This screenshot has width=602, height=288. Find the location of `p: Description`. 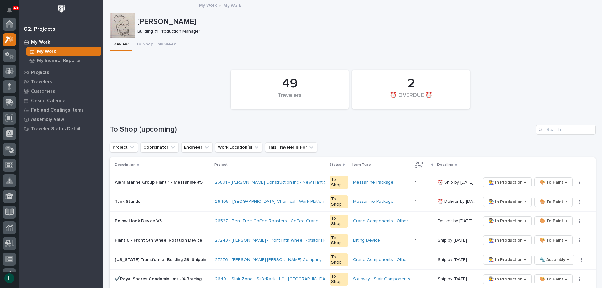

p: Description is located at coordinates (125, 165).